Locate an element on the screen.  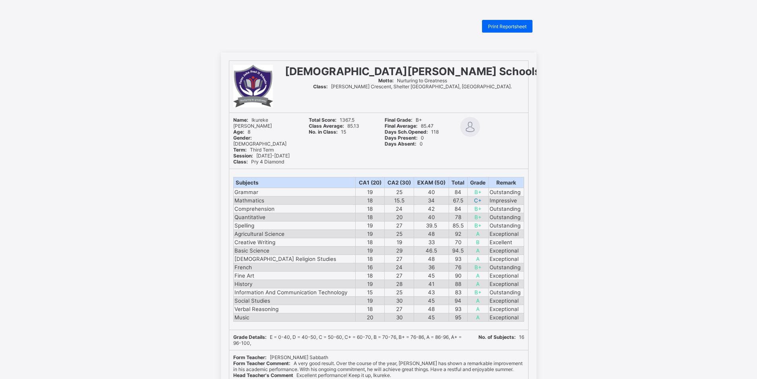
td: French is located at coordinates (294, 267).